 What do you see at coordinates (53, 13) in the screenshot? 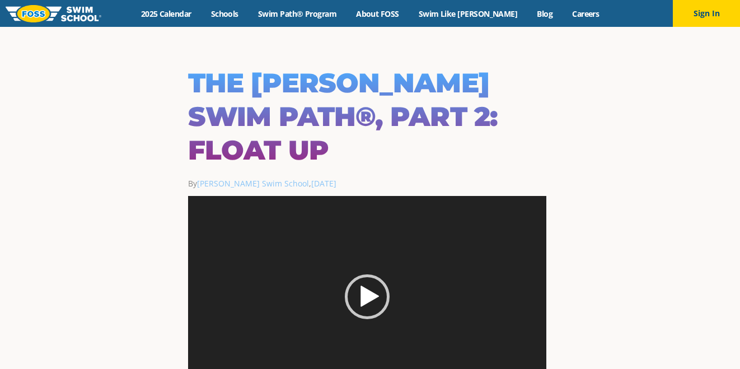
I see `img: FOSS Swim School Logo` at bounding box center [53, 13].